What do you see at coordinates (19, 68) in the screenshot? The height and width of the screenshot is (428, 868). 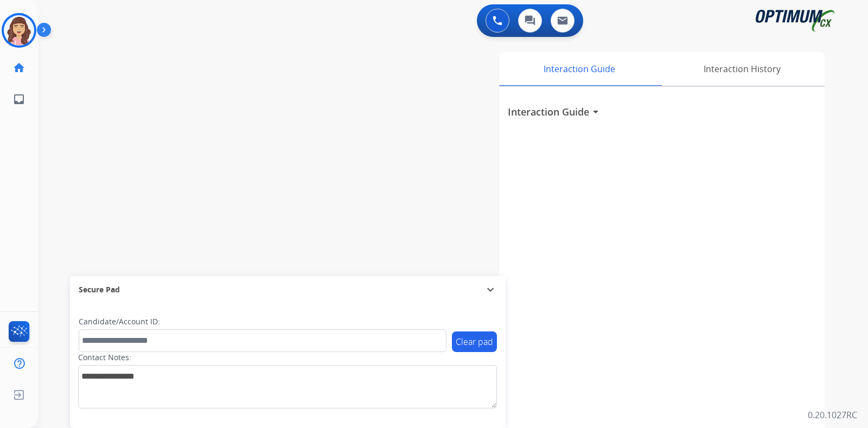 I see `mat-icon: home` at bounding box center [19, 68].